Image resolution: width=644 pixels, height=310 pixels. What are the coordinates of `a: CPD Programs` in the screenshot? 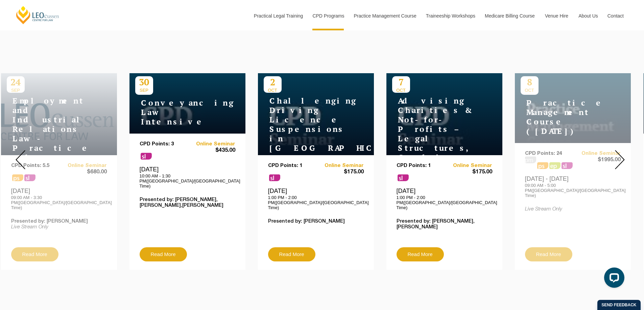 It's located at (328, 16).